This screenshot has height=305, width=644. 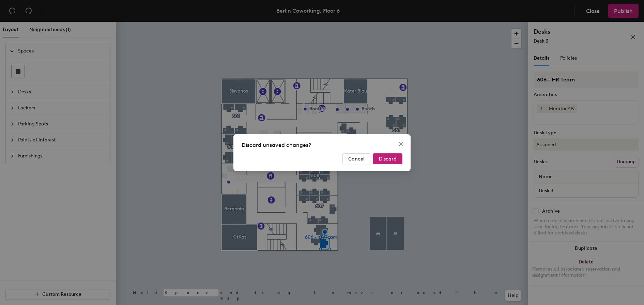 What do you see at coordinates (387, 158) in the screenshot?
I see `span: Discard` at bounding box center [387, 158].